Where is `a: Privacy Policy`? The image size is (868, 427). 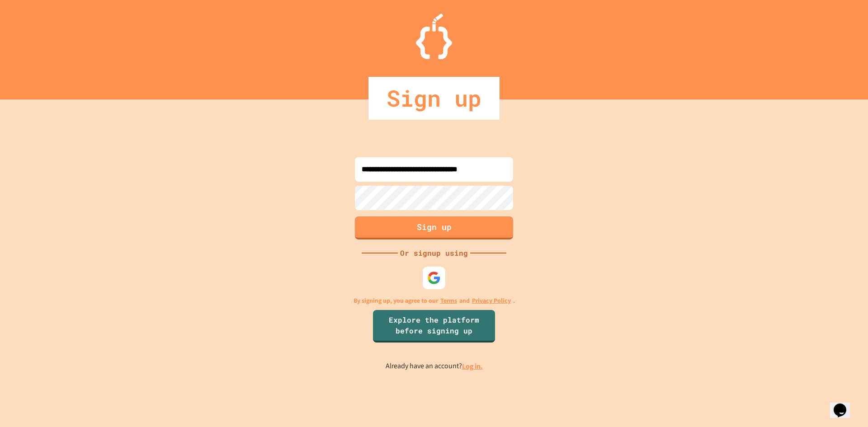 a: Privacy Policy is located at coordinates (491, 301).